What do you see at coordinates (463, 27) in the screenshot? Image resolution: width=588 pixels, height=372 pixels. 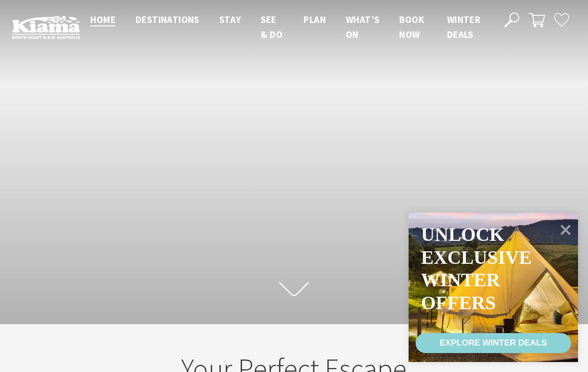 I see `span: Winter Deals` at bounding box center [463, 27].